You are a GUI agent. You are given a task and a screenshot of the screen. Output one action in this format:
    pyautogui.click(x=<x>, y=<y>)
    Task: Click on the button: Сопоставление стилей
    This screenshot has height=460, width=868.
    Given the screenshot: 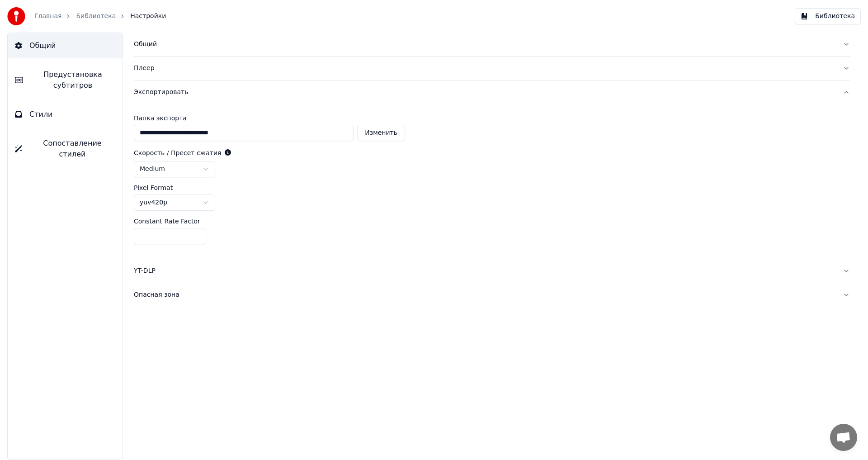 What is the action you would take?
    pyautogui.click(x=65, y=149)
    